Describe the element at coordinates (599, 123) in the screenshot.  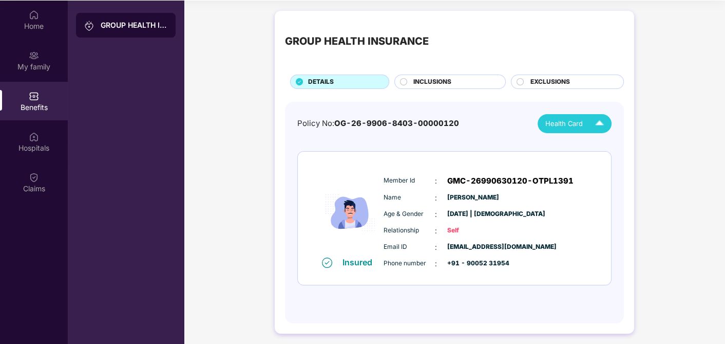
I see `img: Icuh8uwCUCF+XjCZyLQsAKiDCM9HiE6CMYmKQaPGkZKaA32CAAACiQcFBJY0IsAAAAASUVORK5CYII=` at that location.